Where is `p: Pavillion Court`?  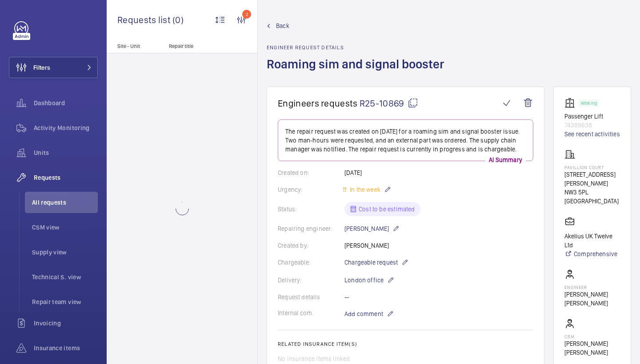 p: Pavillion Court is located at coordinates (592, 168).